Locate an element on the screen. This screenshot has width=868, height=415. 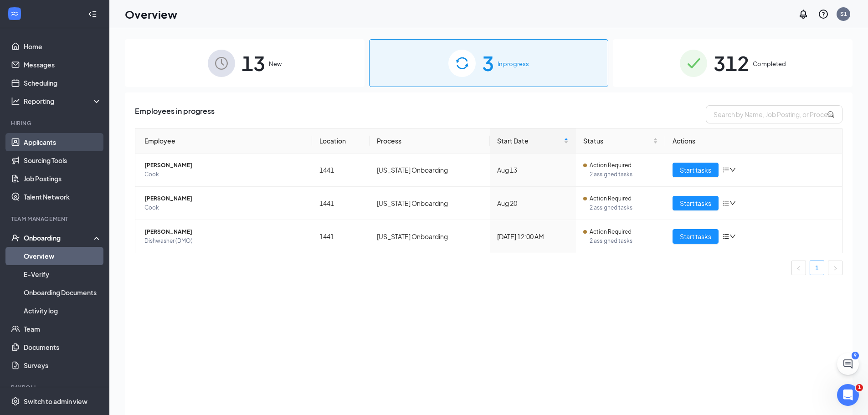
th: Actions is located at coordinates (753, 141).